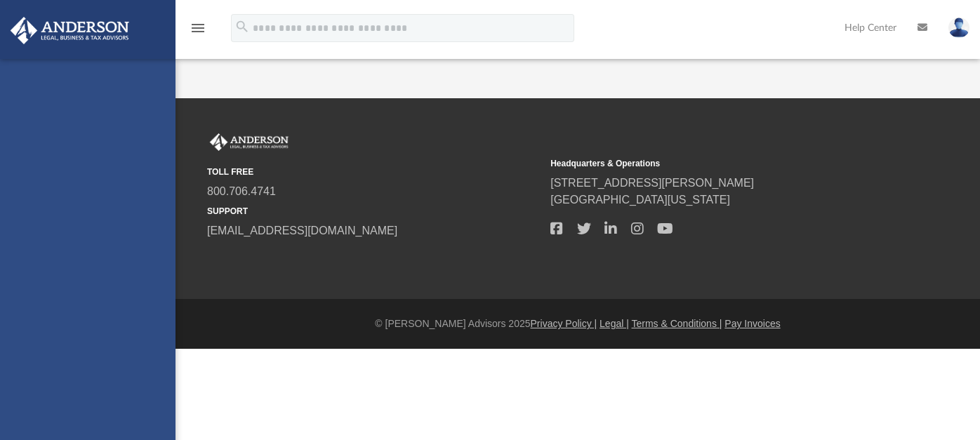  I want to click on a: Legal |, so click(614, 324).